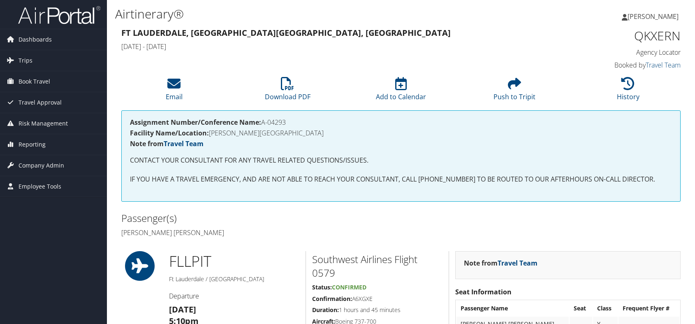 This screenshot has height=324, width=695. Describe the element at coordinates (234, 296) in the screenshot. I see `h4: Departure` at that location.